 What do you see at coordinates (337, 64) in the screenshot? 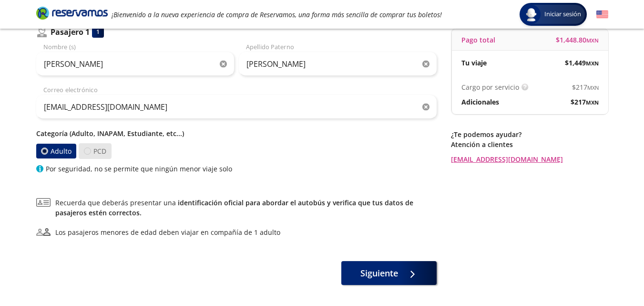
I see `input: Apellido Paterno` at bounding box center [337, 64].